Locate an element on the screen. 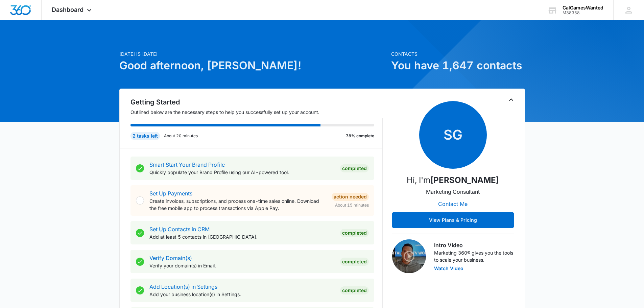  p: Marketing Consultant is located at coordinates (453, 192).